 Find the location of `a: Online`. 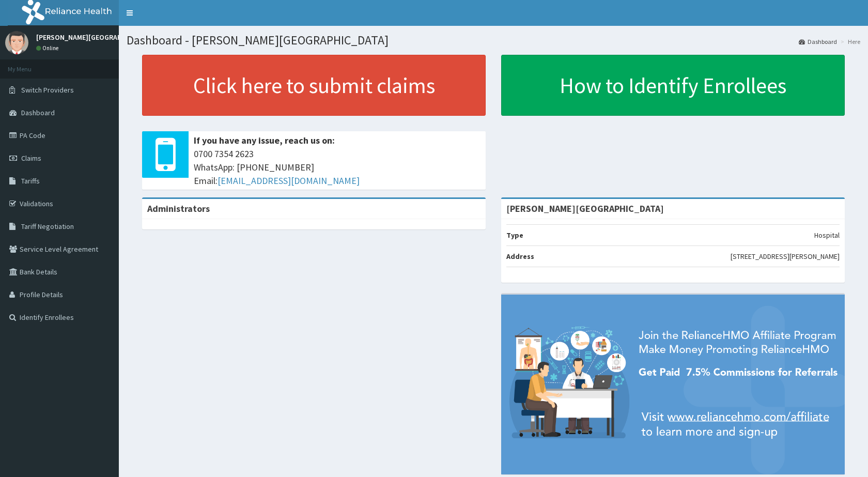

a: Online is located at coordinates (49, 48).